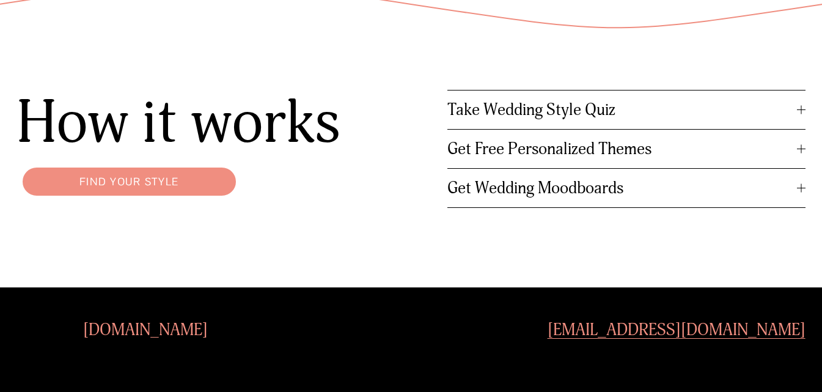  Describe the element at coordinates (626, 148) in the screenshot. I see `button: Get Free Personalized Themes` at that location.